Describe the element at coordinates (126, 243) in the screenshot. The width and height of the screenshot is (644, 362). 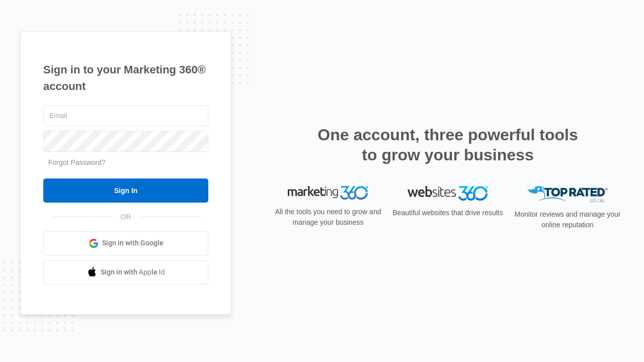
I see `a: Sign in with Google` at that location.